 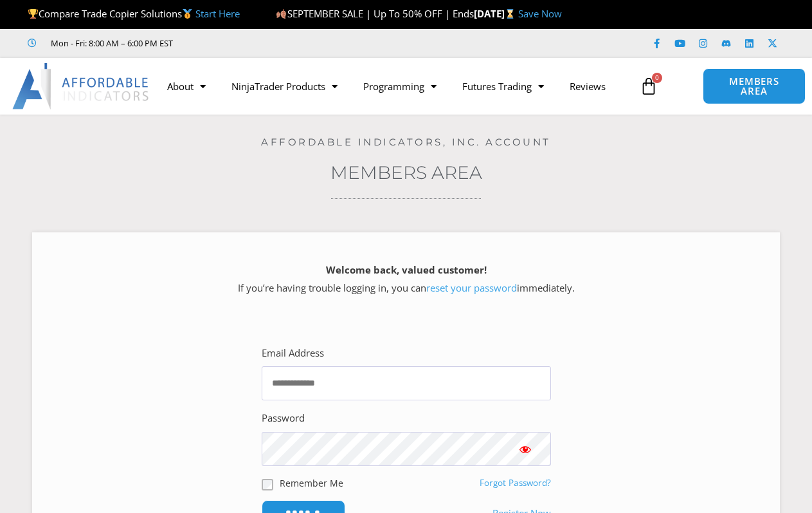 I want to click on a: Futures Trading, so click(x=503, y=86).